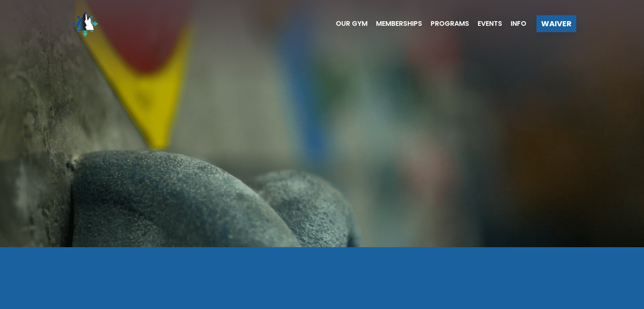  I want to click on a: Info, so click(514, 24).